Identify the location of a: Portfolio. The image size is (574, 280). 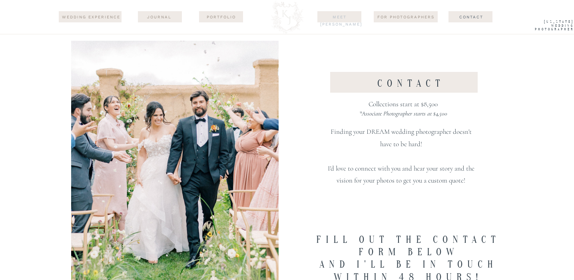
(221, 17).